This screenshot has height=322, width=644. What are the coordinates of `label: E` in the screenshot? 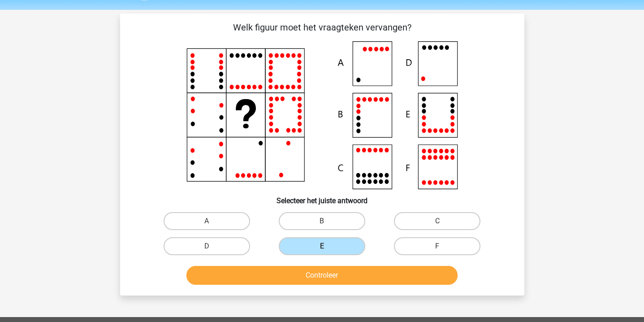 It's located at (322, 247).